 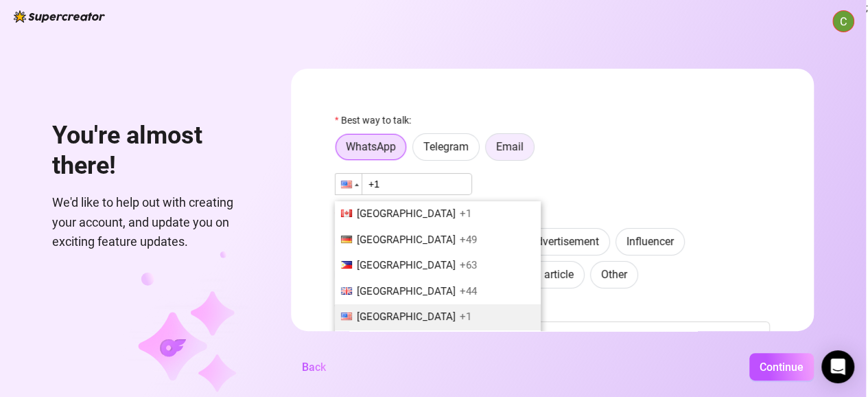 What do you see at coordinates (314, 367) in the screenshot?
I see `button: Back` at bounding box center [314, 367].